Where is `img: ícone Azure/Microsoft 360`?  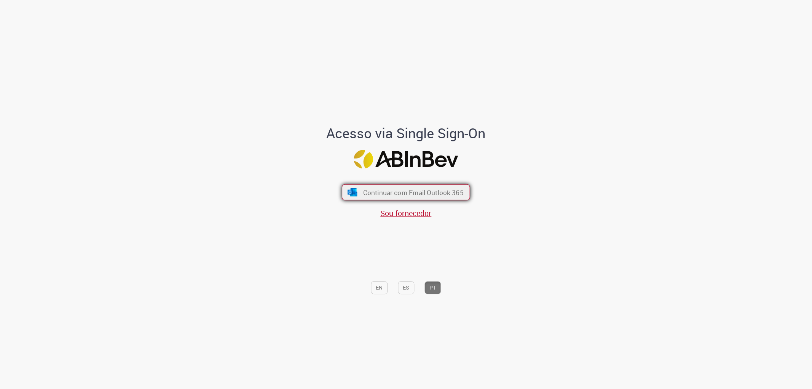
img: ícone Azure/Microsoft 360 is located at coordinates (352, 192).